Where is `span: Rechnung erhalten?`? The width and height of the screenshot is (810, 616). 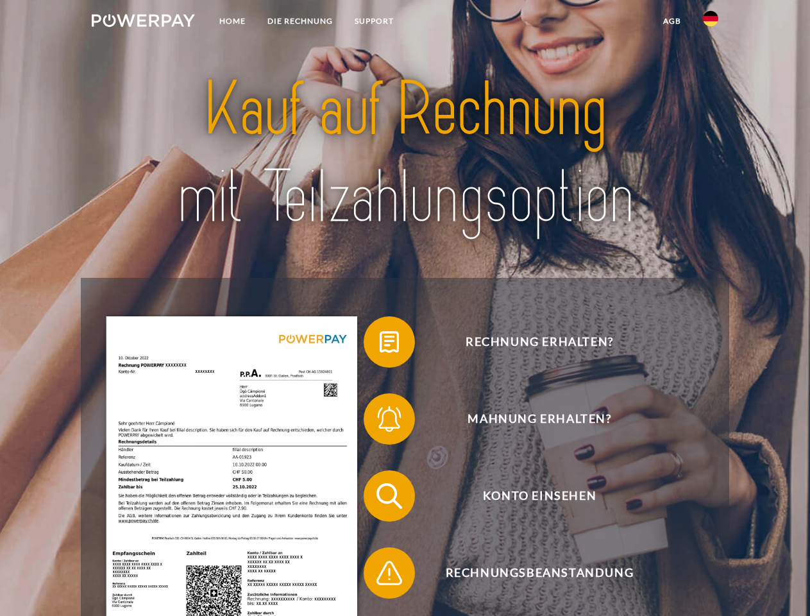 span: Rechnung erhalten? is located at coordinates (540, 342).